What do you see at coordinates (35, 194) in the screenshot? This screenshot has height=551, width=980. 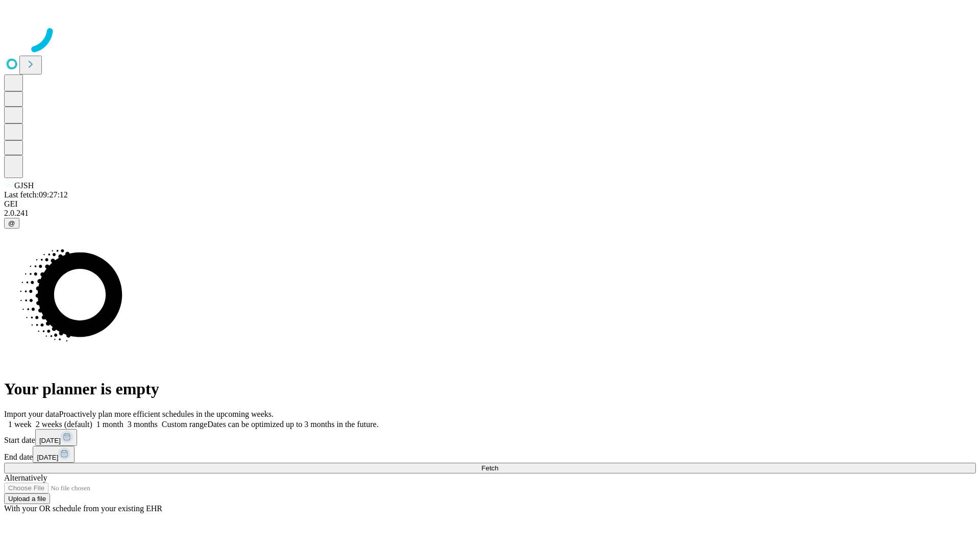 I see `span: Last fetch: 09:27:12` at bounding box center [35, 194].